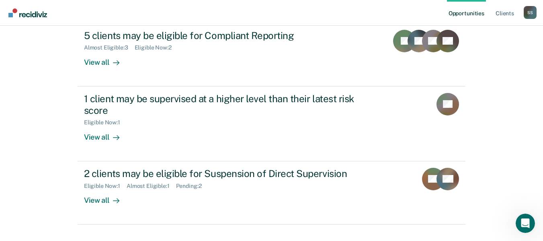  Describe the element at coordinates (225, 104) in the screenshot. I see `div: 1 client may be supervised at a higher level than their latest risk score` at that location.